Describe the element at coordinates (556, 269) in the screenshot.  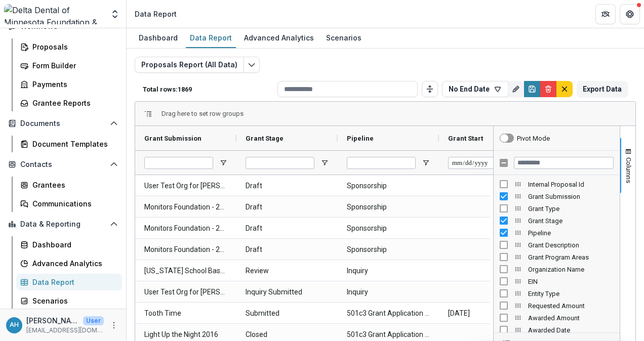
I see `div: Organization Name Column` at that location.